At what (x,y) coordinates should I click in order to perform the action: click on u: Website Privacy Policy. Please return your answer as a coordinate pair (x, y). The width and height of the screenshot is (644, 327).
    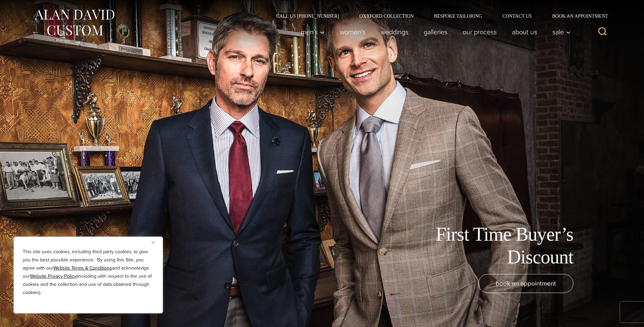
    Looking at the image, I should click on (53, 276).